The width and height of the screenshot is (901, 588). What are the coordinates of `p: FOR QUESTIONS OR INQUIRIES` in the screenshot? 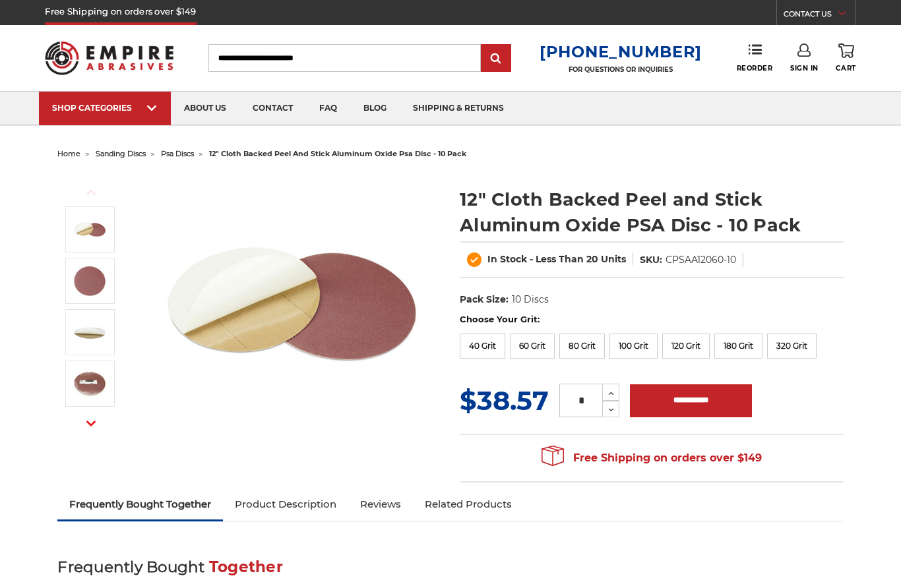 It's located at (620, 69).